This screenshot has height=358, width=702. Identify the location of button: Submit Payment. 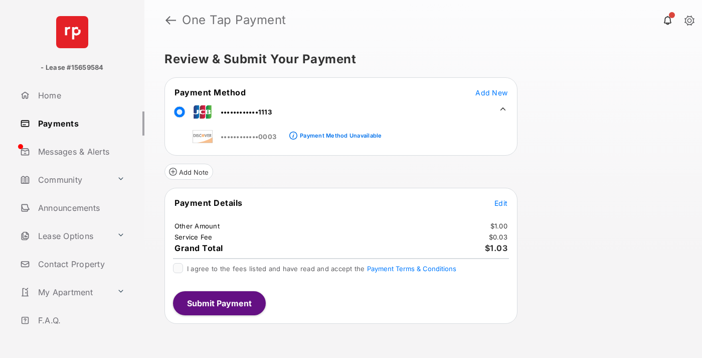
(219, 303).